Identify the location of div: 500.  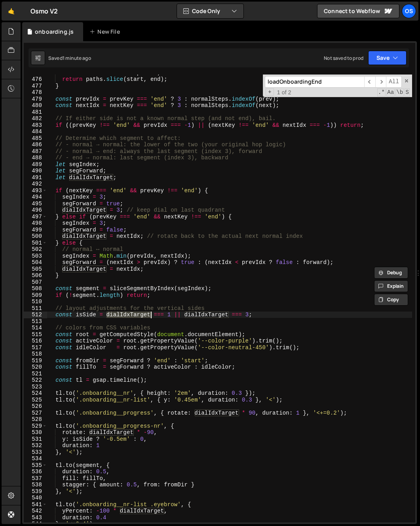
(35, 236).